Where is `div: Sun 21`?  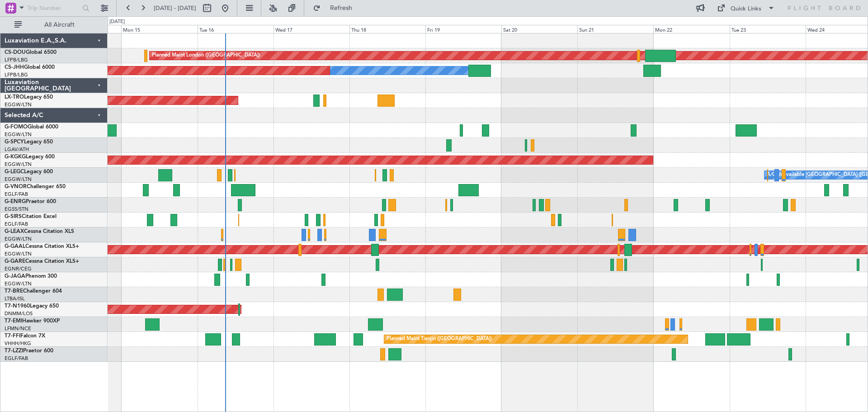 div: Sun 21 is located at coordinates (615, 29).